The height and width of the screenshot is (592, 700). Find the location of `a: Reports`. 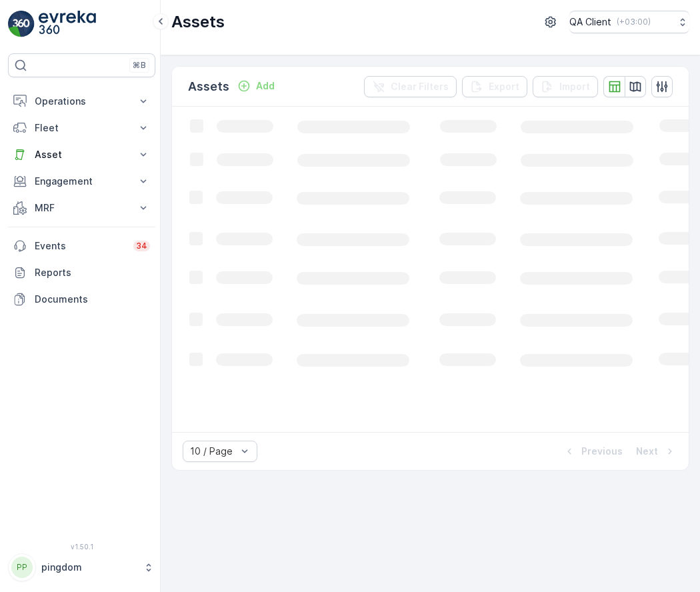

a: Reports is located at coordinates (82, 273).